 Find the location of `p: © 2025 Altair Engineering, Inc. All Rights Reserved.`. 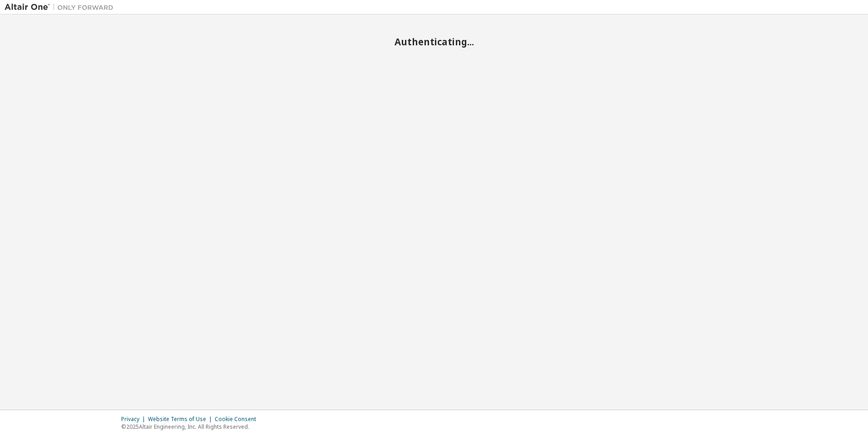

p: © 2025 Altair Engineering, Inc. All Rights Reserved. is located at coordinates (191, 426).